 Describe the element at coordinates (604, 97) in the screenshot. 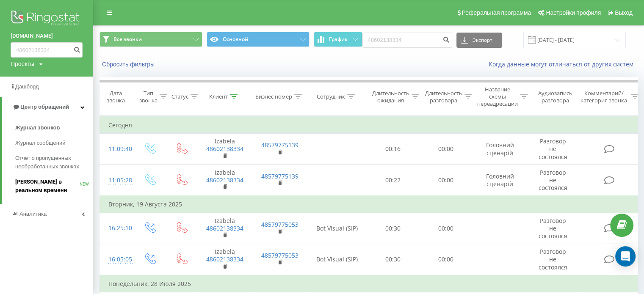

I see `div: Комментарий/категория звонка` at that location.